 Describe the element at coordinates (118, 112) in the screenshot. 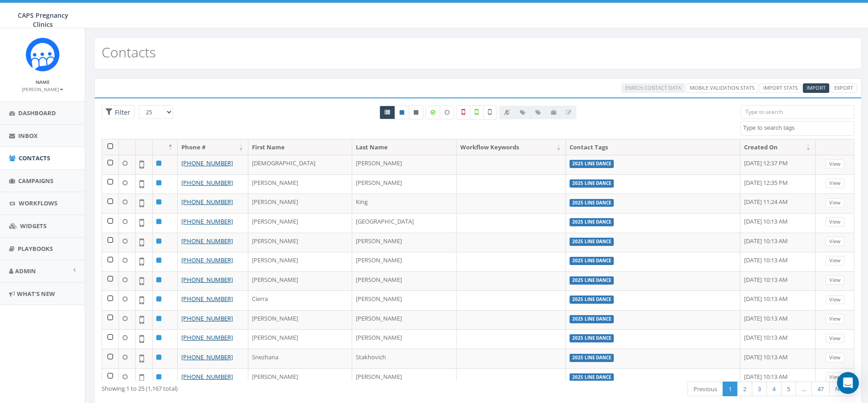

I see `span: Advance Filter` at that location.